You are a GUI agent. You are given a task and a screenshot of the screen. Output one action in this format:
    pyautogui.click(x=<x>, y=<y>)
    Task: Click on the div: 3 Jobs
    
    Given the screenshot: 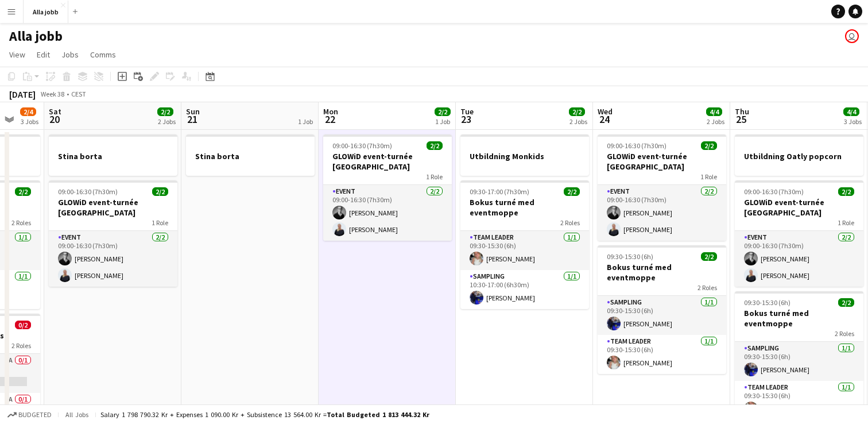 What is the action you would take?
    pyautogui.click(x=853, y=121)
    